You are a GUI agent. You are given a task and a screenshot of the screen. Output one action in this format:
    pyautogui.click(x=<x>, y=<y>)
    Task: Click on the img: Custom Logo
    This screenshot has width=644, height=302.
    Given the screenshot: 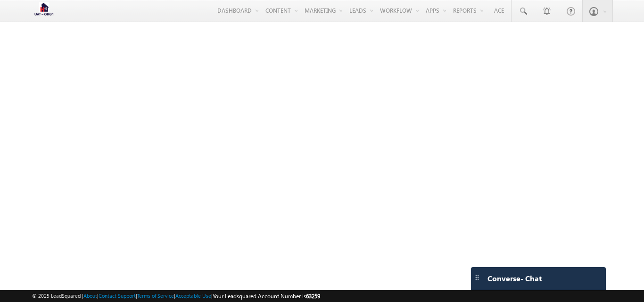 What is the action you would take?
    pyautogui.click(x=44, y=10)
    